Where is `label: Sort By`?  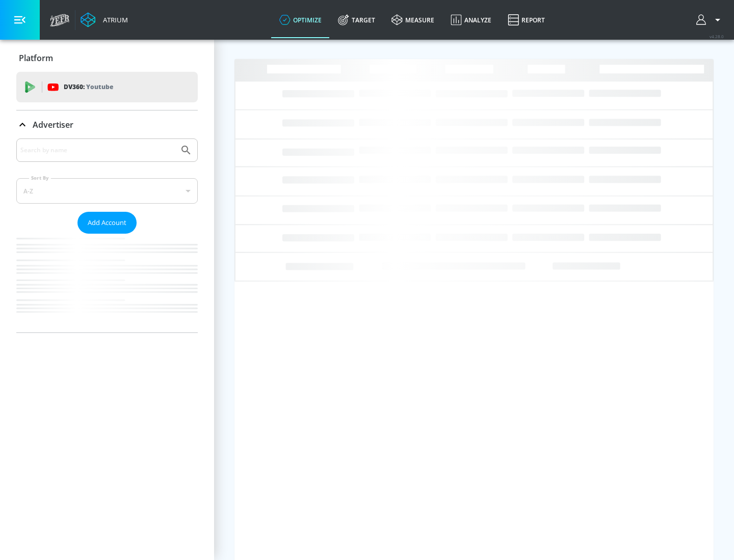 label: Sort By is located at coordinates (40, 178).